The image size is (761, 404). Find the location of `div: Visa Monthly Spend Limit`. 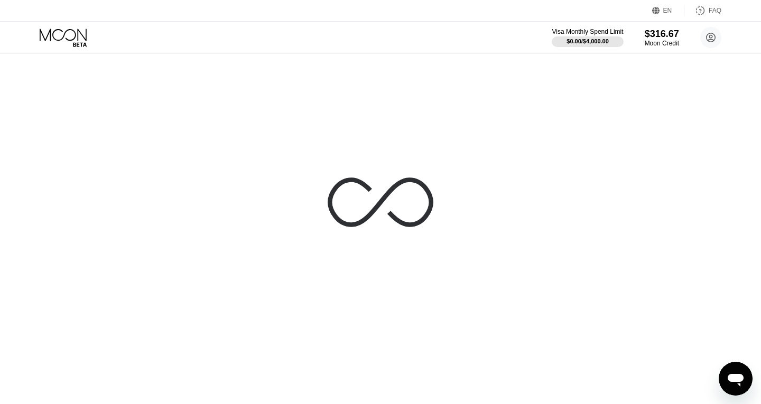

div: Visa Monthly Spend Limit is located at coordinates (587, 32).